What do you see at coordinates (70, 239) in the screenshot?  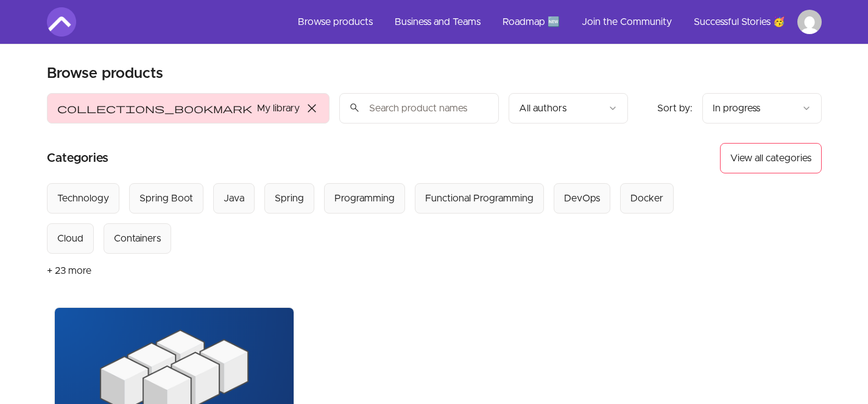 I see `div: Cloud` at bounding box center [70, 239].